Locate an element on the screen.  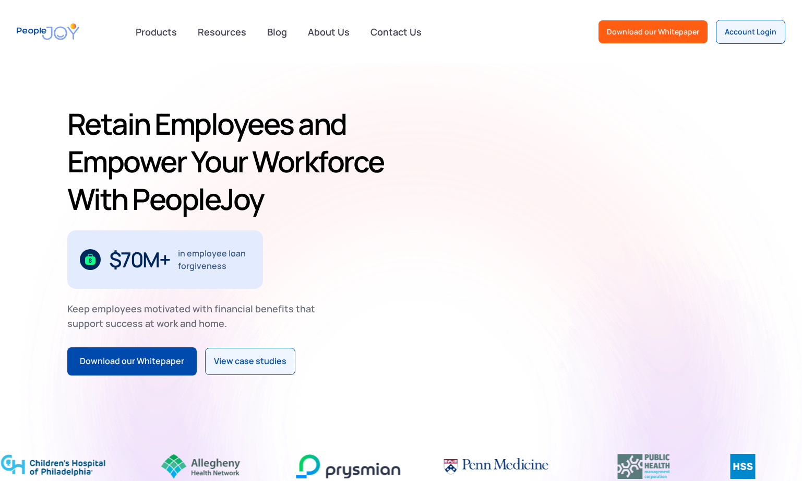
a: Contact Us is located at coordinates (396, 32).